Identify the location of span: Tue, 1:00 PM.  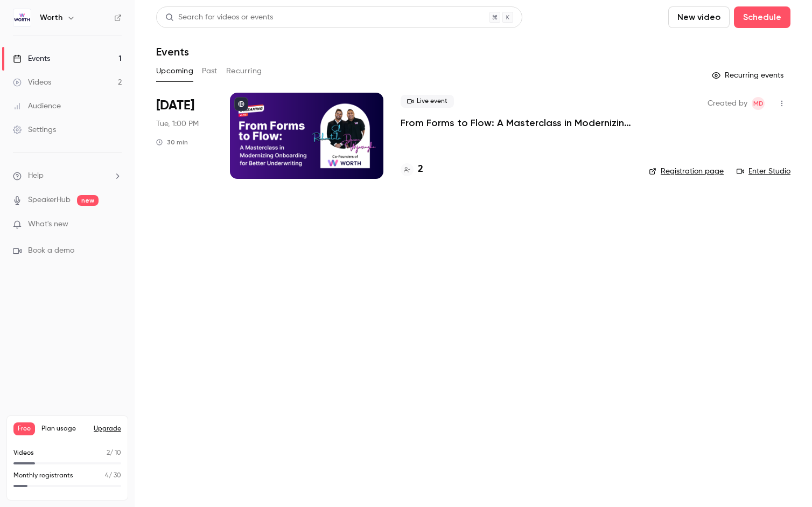
(177, 124).